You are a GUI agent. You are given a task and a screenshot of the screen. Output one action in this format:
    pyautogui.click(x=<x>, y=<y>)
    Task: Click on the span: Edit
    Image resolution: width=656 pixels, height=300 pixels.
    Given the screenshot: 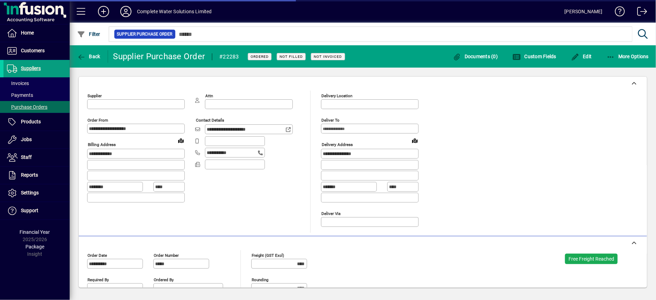 What is the action you would take?
    pyautogui.click(x=581, y=56)
    